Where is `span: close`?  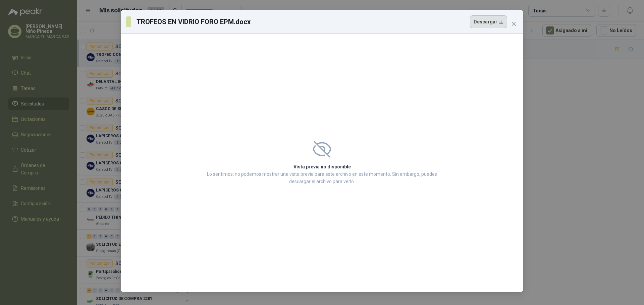
span: close is located at coordinates (514, 24).